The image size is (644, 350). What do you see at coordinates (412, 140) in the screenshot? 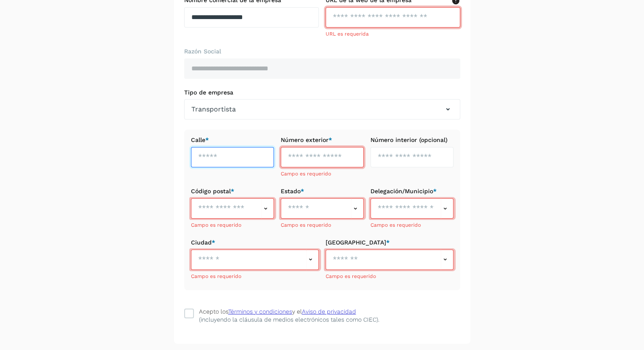
I see `label: Número interior (opcional)` at bounding box center [412, 140].